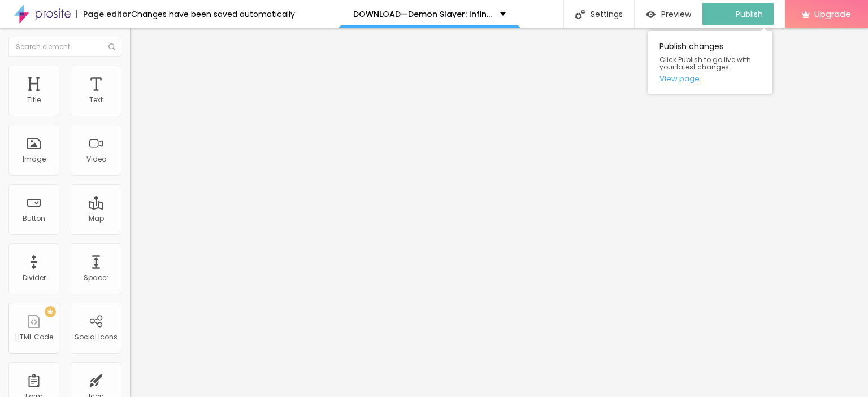 Image resolution: width=868 pixels, height=397 pixels. Describe the element at coordinates (34, 278) in the screenshot. I see `div: Divider` at that location.